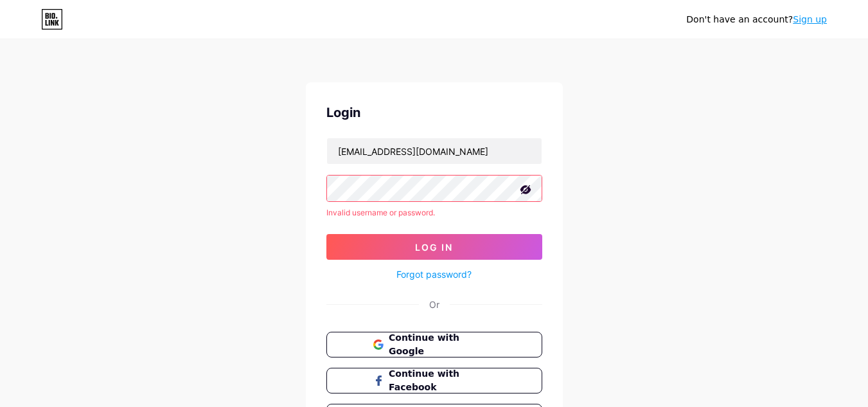 The height and width of the screenshot is (407, 868). Describe the element at coordinates (433, 247) in the screenshot. I see `span: Log In` at that location.